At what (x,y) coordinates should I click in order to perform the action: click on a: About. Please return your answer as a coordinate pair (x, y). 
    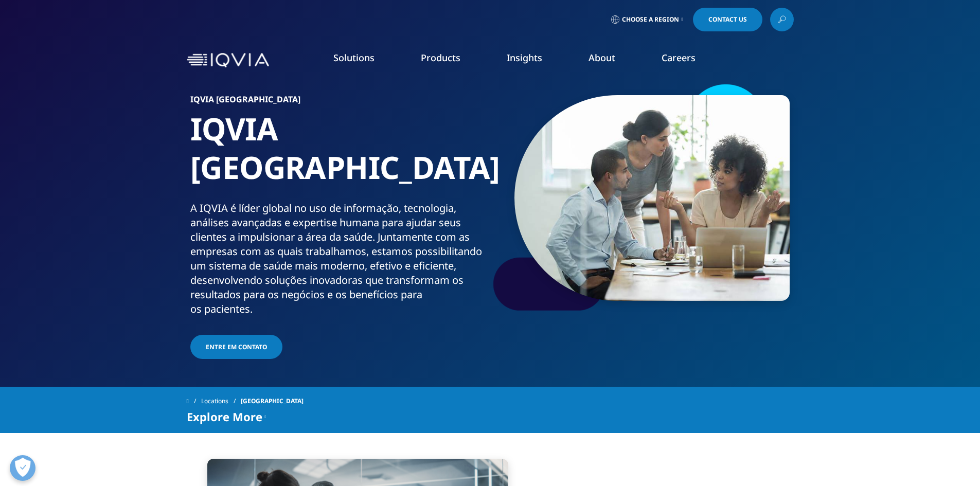
    Looking at the image, I should click on (602, 57).